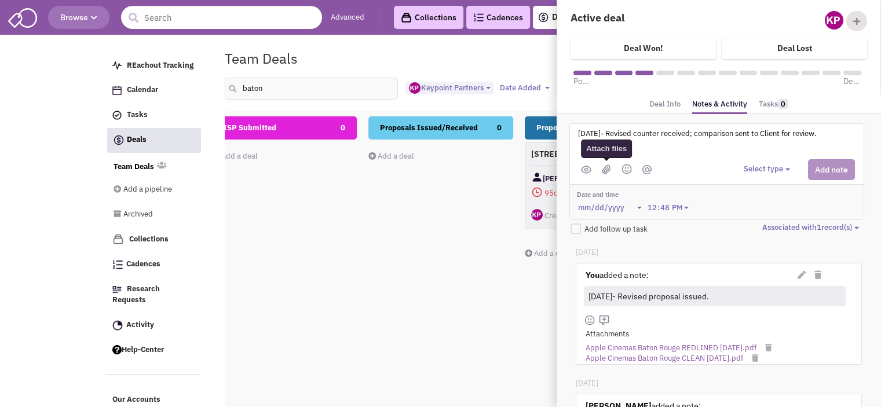 This screenshot has width=881, height=407. Describe the element at coordinates (79, 17) in the screenshot. I see `button: Browse` at that location.